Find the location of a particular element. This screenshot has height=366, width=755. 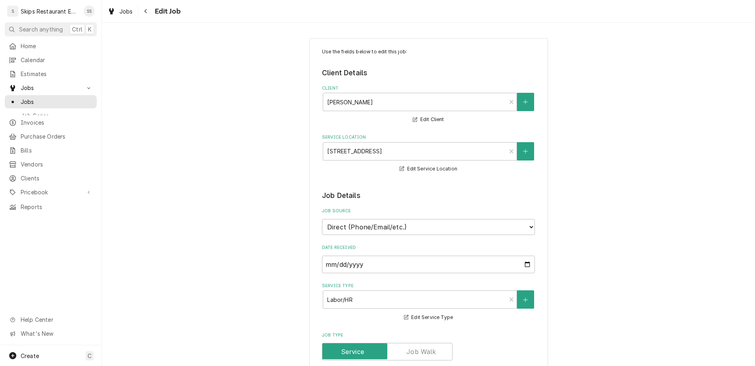

span: Search anything is located at coordinates (41, 29).